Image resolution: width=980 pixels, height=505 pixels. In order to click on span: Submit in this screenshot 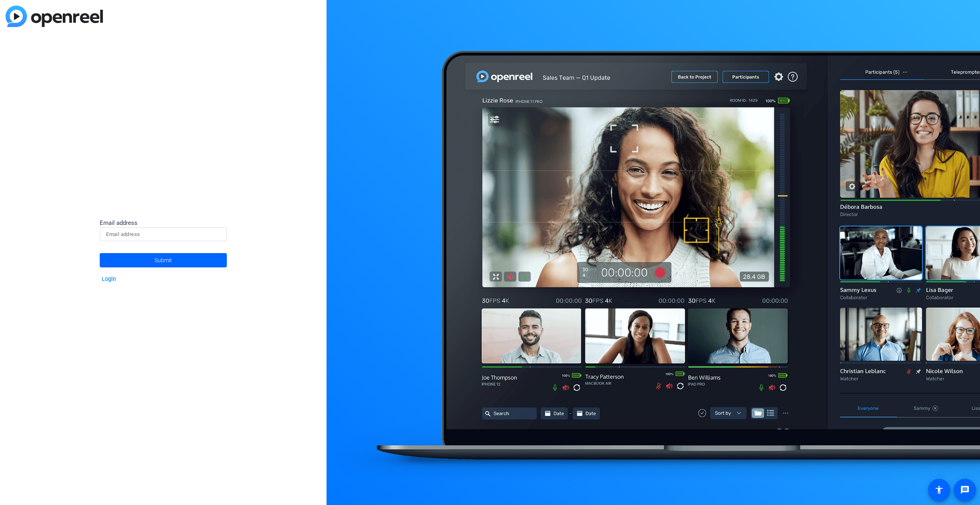, I will do `click(163, 260)`.